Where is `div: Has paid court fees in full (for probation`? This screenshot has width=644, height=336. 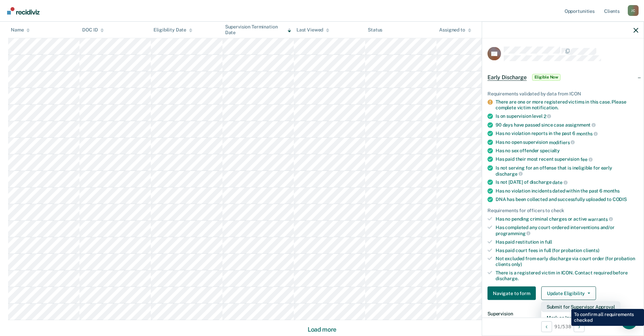
div: Has paid court fees in full (for probation is located at coordinates (567, 250).